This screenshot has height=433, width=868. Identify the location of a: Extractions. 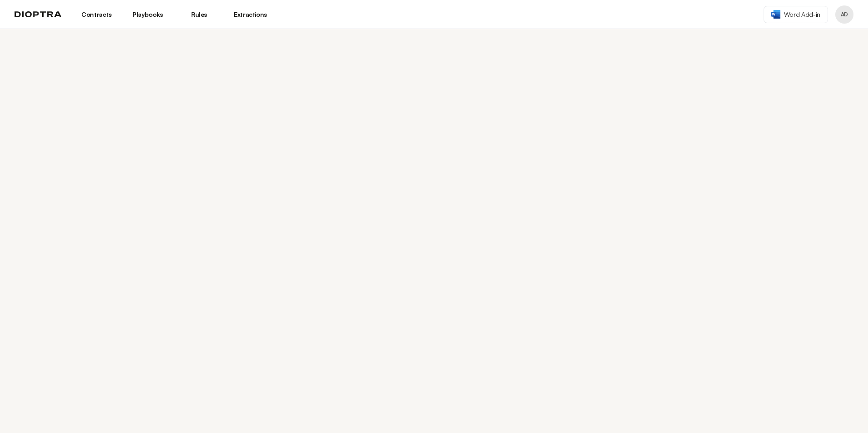
(250, 14).